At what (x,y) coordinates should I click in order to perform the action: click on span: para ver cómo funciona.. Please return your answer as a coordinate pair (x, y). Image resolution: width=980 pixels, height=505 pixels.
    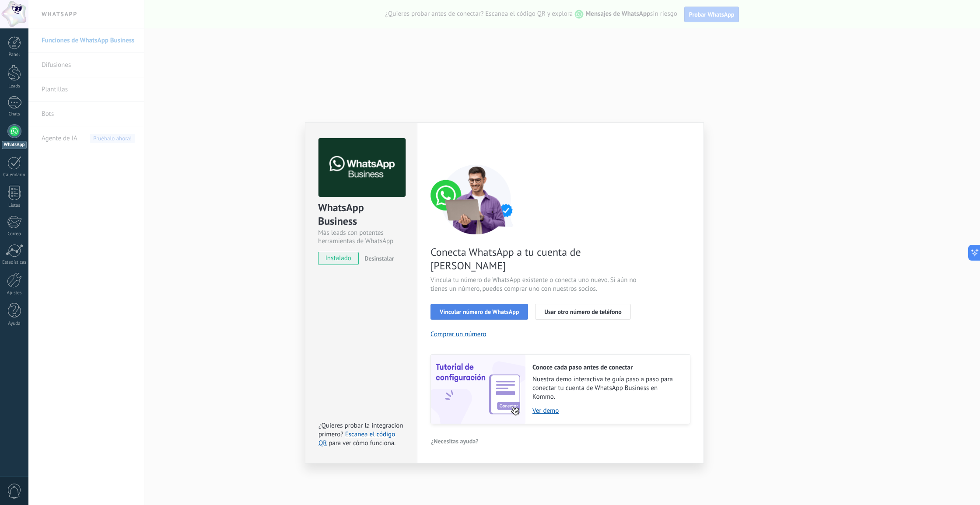
    Looking at the image, I should click on (362, 443).